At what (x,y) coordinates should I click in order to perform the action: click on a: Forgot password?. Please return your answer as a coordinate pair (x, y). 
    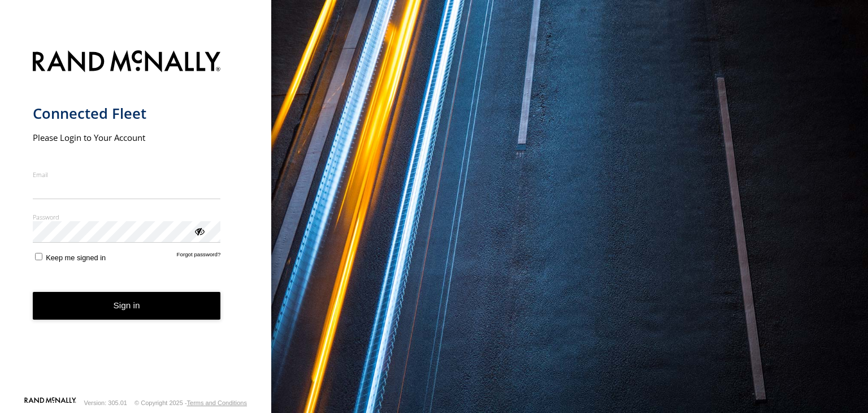
    Looking at the image, I should click on (199, 256).